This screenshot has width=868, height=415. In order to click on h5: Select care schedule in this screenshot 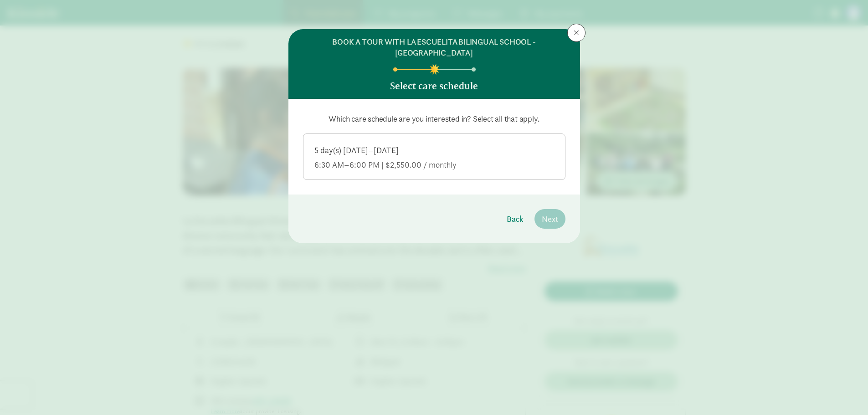, I will do `click(434, 86)`.